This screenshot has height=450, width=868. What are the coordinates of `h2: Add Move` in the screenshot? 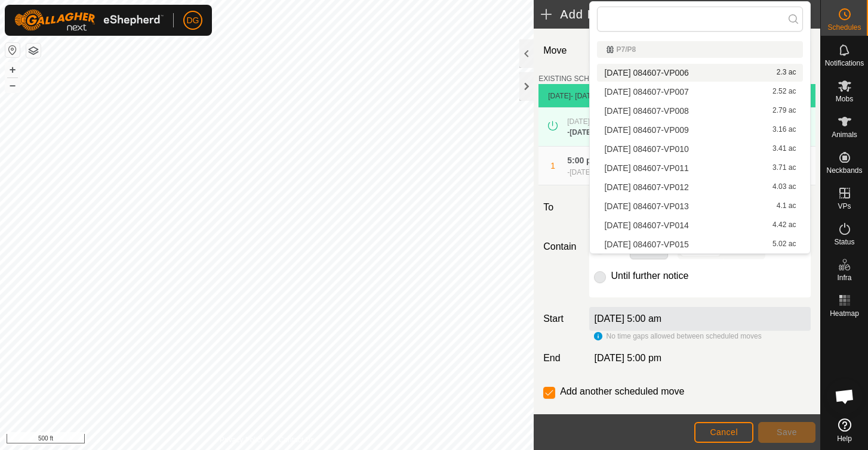 It's located at (650, 14).